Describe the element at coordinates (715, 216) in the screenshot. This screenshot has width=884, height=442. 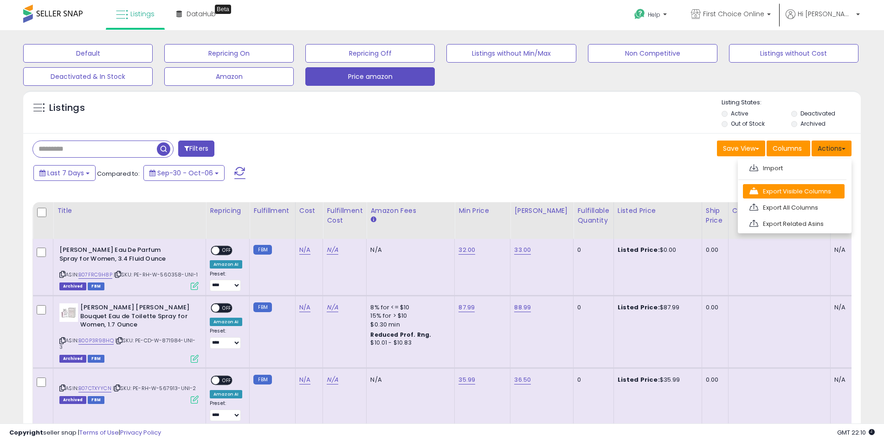
I see `div: Ship Price` at that location.